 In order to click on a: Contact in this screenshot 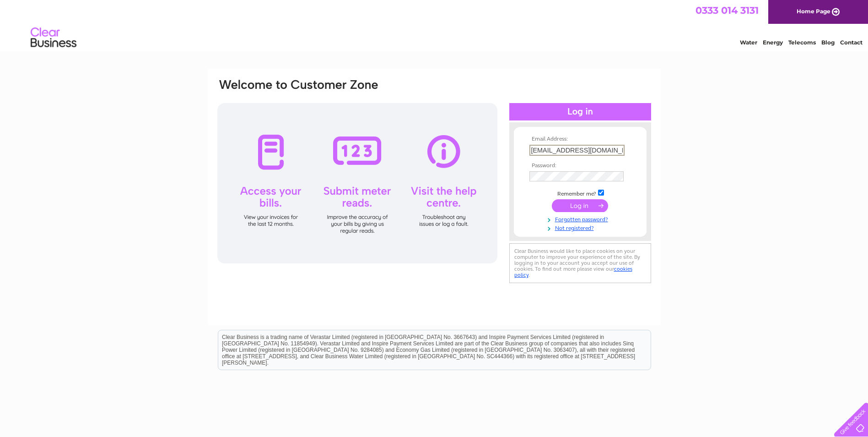, I will do `click(851, 42)`.